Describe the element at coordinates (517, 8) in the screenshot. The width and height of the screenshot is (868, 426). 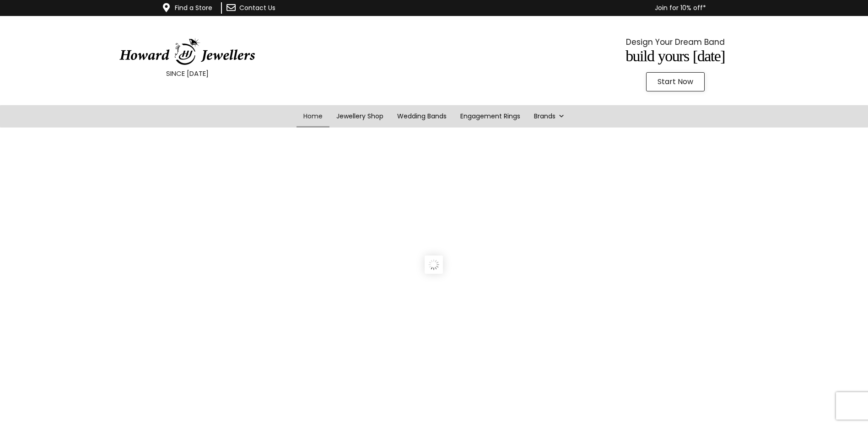
I see `p: Join for 10% off*` at that location.